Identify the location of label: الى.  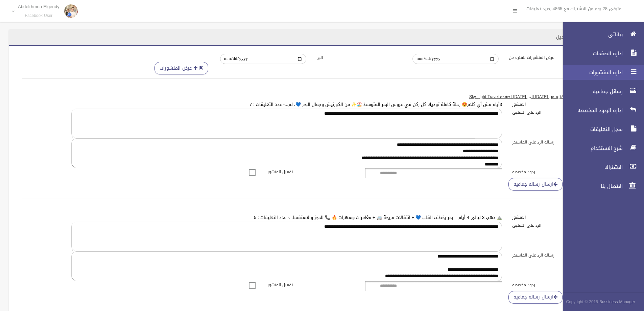
(360, 57).